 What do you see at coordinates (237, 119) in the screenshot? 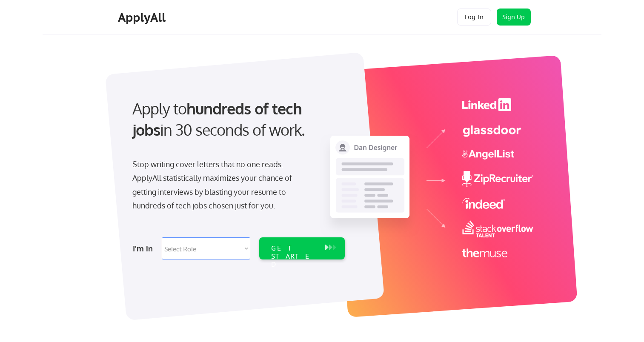
I see `div: Apply to in 30 seconds of work.` at bounding box center [237, 119].